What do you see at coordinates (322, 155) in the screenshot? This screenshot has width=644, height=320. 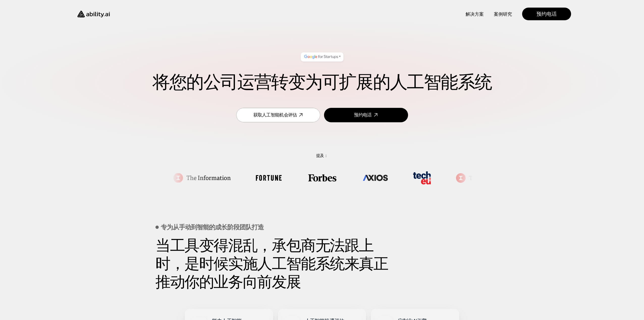 I see `font: 提及：` at bounding box center [322, 155].